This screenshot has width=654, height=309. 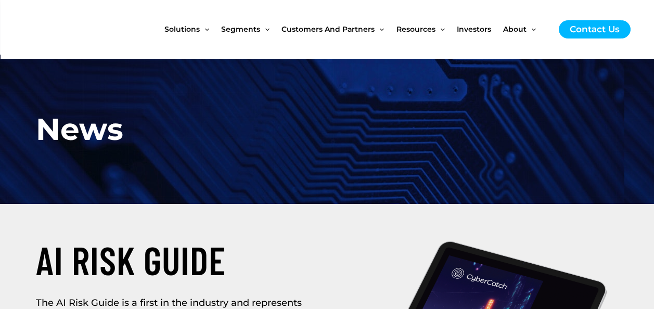 I want to click on a: Investors, so click(x=479, y=29).